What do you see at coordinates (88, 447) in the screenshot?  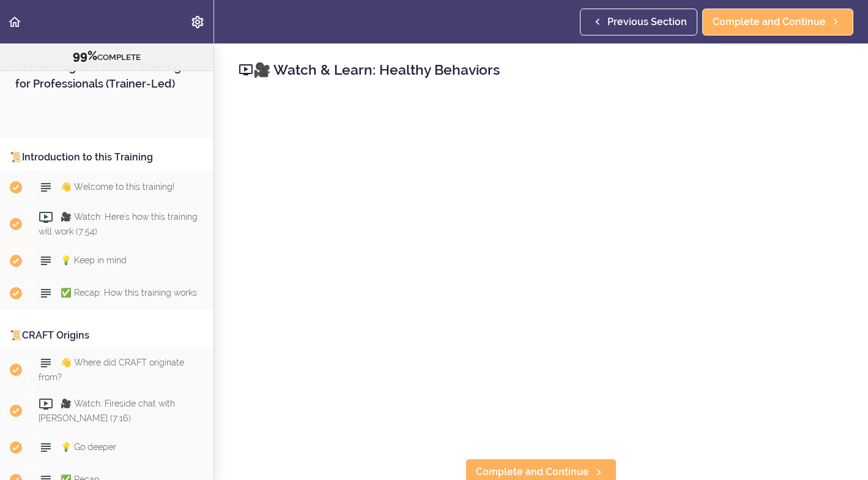 I see `span: 💡 Go deeper` at bounding box center [88, 447].